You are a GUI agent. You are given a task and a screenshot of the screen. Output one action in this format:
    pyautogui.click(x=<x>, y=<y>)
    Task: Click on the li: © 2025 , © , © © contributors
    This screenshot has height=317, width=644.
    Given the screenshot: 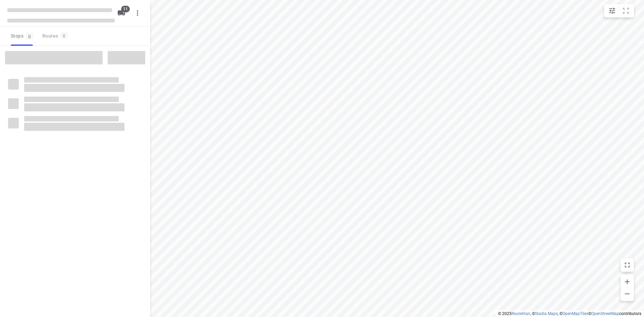 What is the action you would take?
    pyautogui.click(x=570, y=313)
    